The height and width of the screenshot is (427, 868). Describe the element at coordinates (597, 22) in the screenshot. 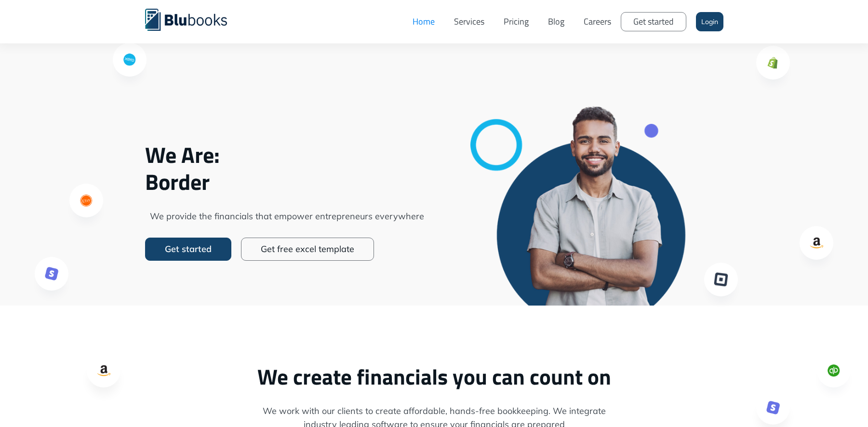

I see `a: Careers` at that location.